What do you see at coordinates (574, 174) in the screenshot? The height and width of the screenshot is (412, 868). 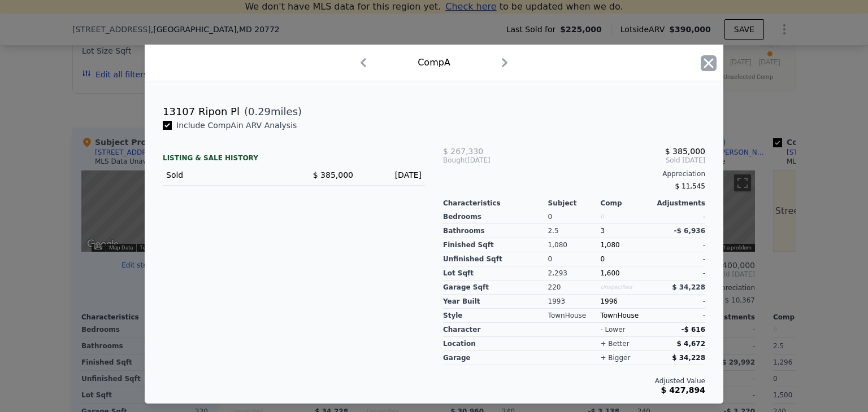 I see `div: Appreciation` at bounding box center [574, 174].